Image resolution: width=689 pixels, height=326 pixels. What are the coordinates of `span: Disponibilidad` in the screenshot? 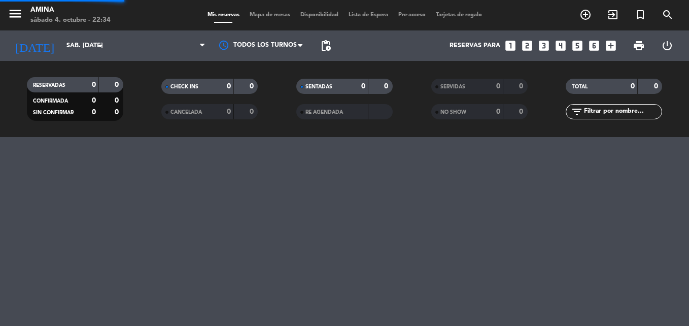 It's located at (319, 15).